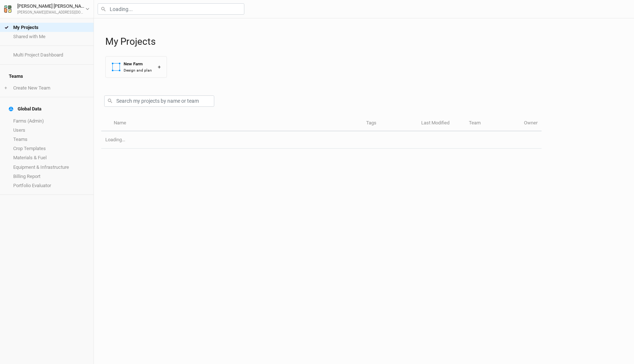  Describe the element at coordinates (236, 123) in the screenshot. I see `th: Name` at that location.